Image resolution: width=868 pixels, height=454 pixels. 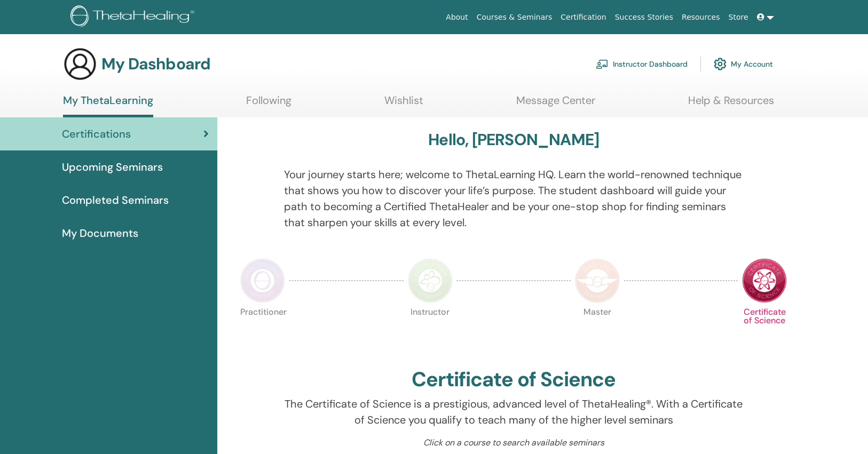 What do you see at coordinates (514, 443) in the screenshot?
I see `p: Click on a course to search available seminars` at bounding box center [514, 443].